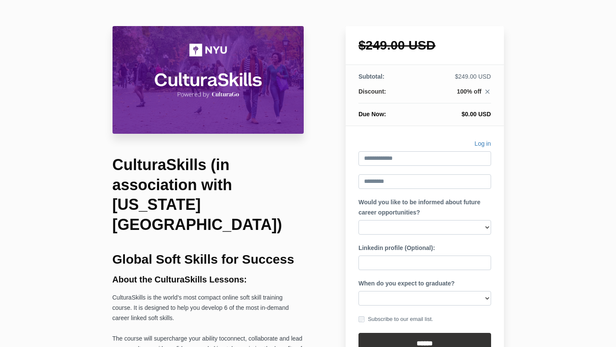  I want to click on th: Discount:, so click(387, 95).